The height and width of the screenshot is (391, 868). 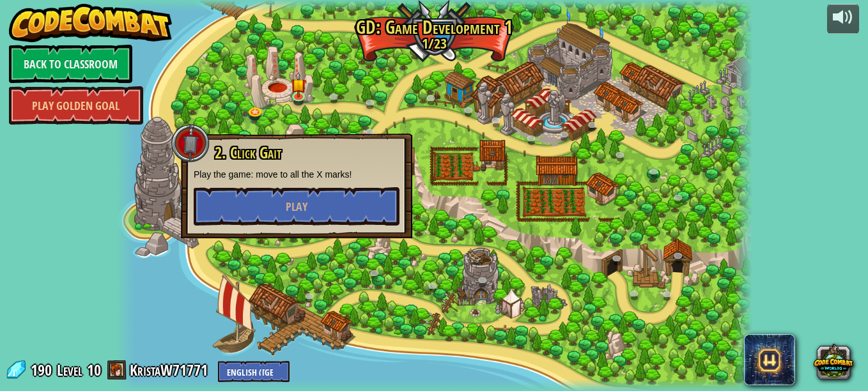 What do you see at coordinates (76, 105) in the screenshot?
I see `a: Play Golden Goal` at bounding box center [76, 105].